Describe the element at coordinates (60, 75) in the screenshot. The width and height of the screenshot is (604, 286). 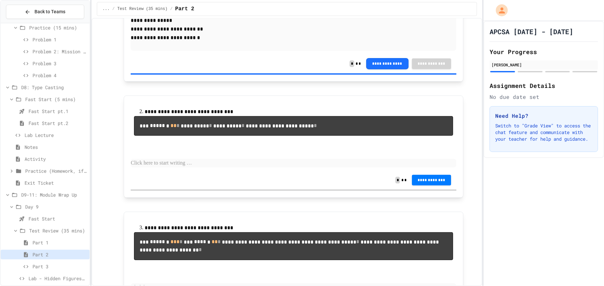
I see `span: Problem 4` at that location.